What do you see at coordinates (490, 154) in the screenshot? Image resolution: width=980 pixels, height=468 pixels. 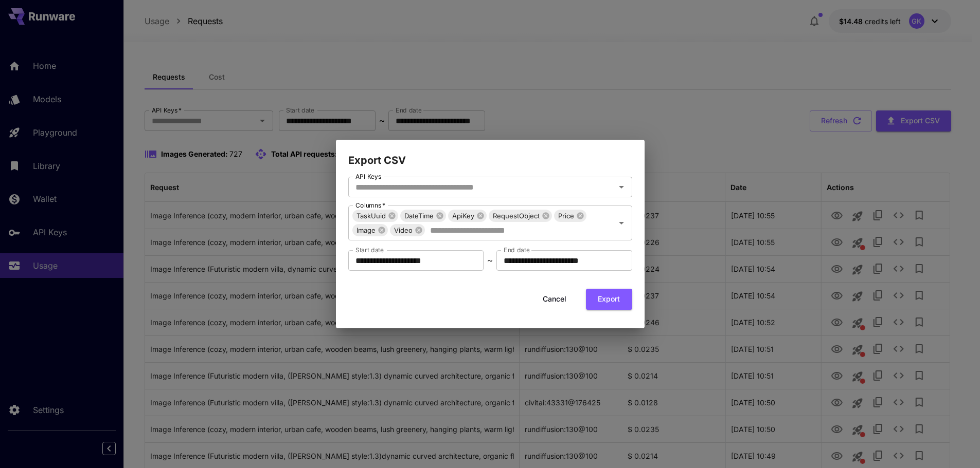 I see `h2: Export CSV` at bounding box center [490, 154].